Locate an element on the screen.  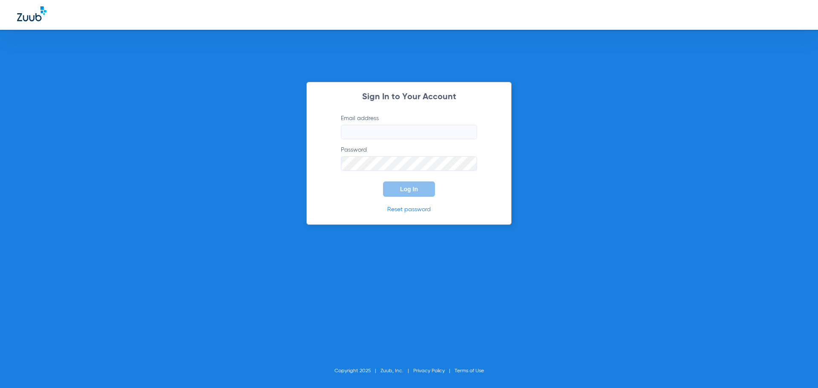
a: Privacy Policy is located at coordinates (429, 371).